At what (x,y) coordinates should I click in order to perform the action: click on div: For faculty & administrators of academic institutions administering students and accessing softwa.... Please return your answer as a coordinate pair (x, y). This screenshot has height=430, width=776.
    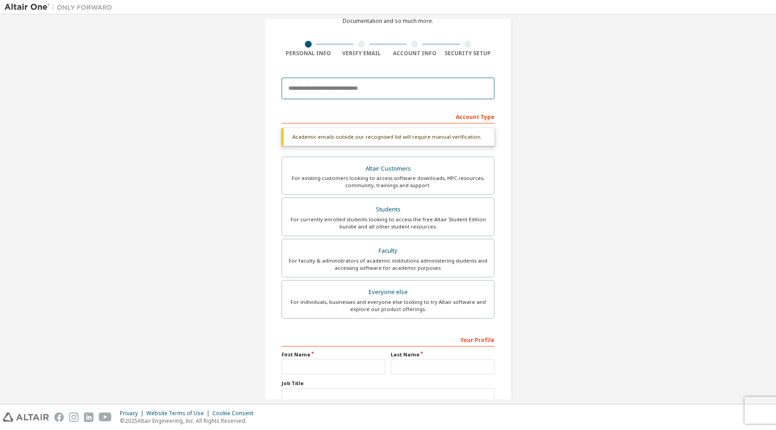
    Looking at the image, I should click on (388, 264).